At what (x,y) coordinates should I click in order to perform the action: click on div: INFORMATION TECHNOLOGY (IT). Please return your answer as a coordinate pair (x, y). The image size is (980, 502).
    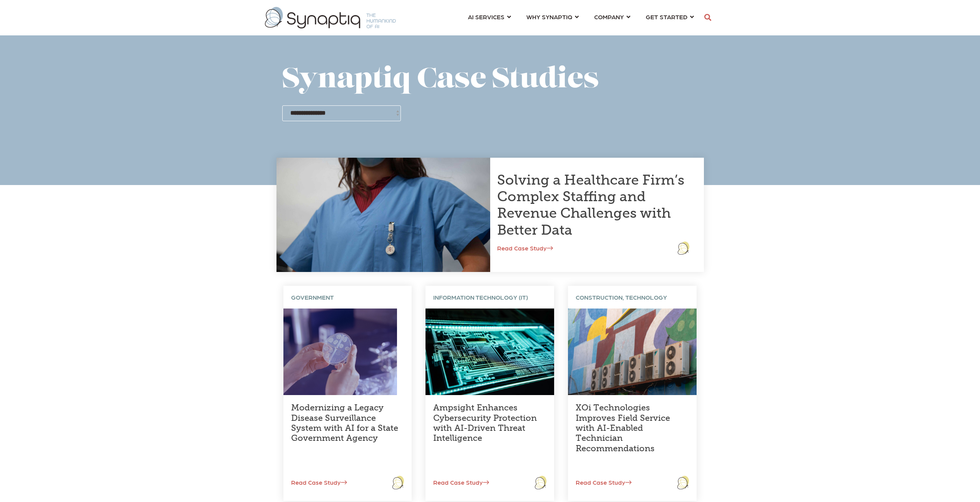
    Looking at the image, I should click on (490, 297).